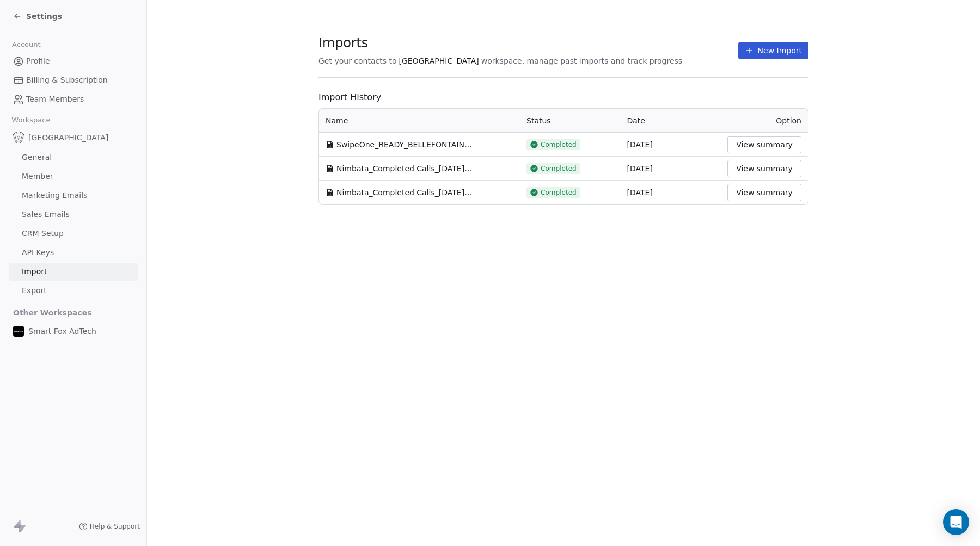  I want to click on span: Billing & Subscription, so click(67, 80).